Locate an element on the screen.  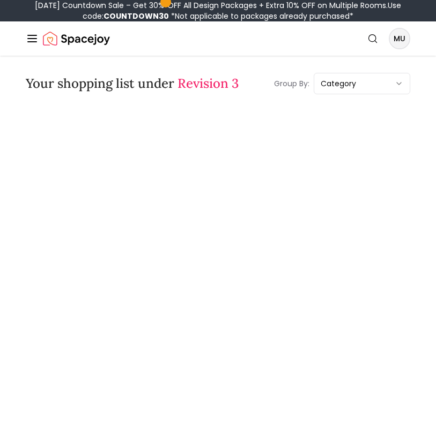
a: Spacejoy is located at coordinates (76, 39).